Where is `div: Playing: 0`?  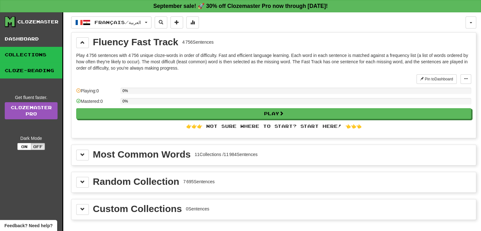 div: Playing: 0 is located at coordinates (97, 93).